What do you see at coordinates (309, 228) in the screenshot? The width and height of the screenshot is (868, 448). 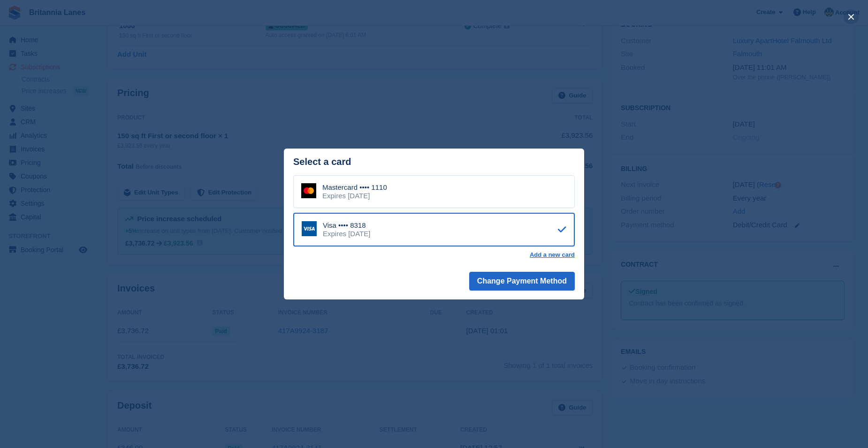 I see `img: Visa Logo` at bounding box center [309, 228].